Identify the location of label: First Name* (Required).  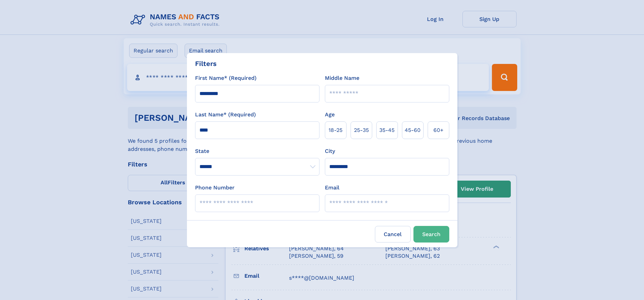
(226, 78).